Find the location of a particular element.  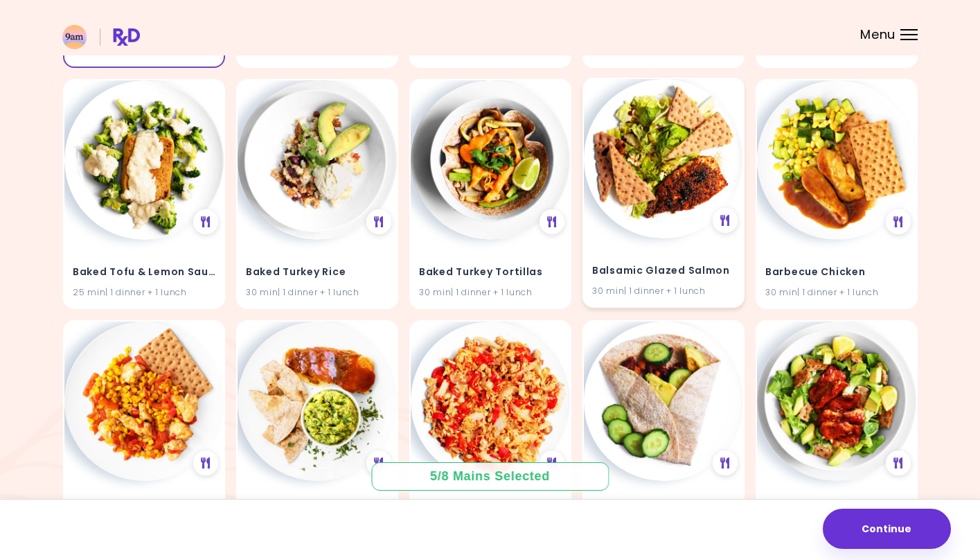

div: 5 / 8 Mains Selected is located at coordinates (490, 476).